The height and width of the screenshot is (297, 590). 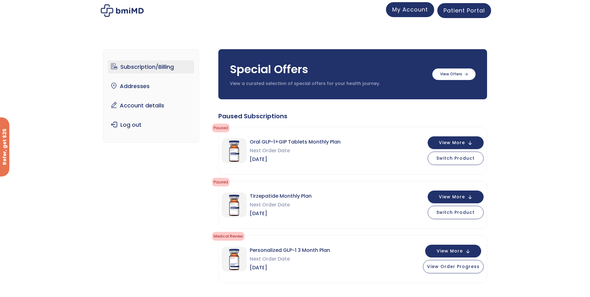 What do you see at coordinates (122, 11) in the screenshot?
I see `img: My account` at bounding box center [122, 11].